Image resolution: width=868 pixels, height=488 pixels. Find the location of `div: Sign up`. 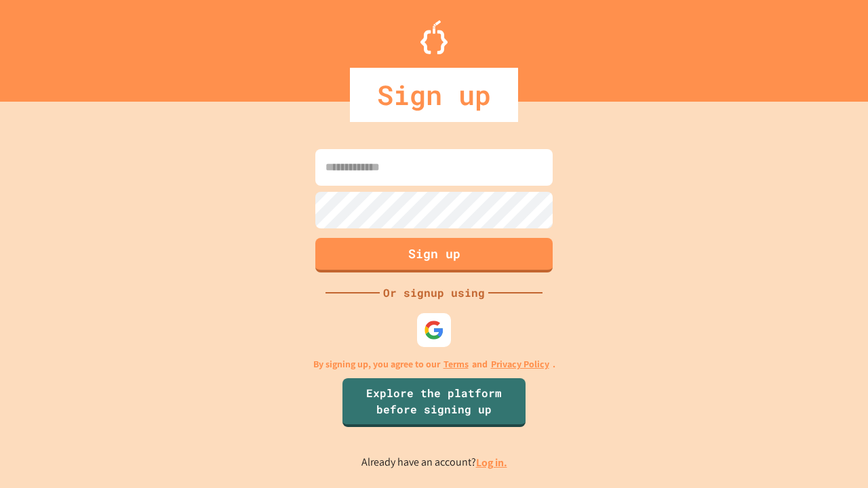

div: Sign up is located at coordinates (434, 95).